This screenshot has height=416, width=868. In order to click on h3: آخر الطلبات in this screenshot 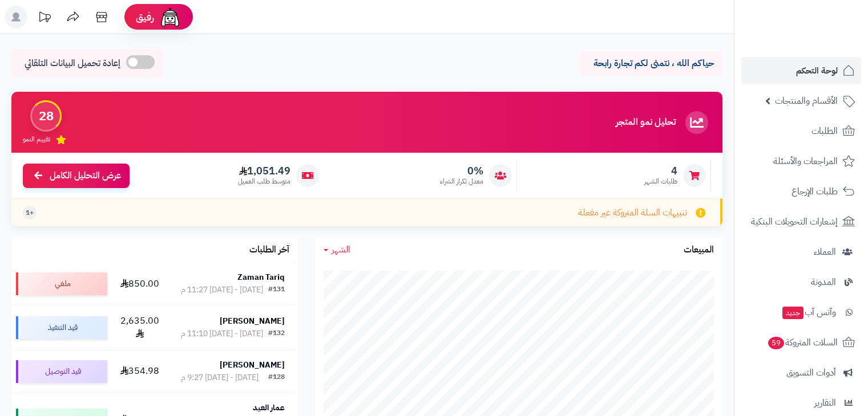, I will do `click(269, 251)`.